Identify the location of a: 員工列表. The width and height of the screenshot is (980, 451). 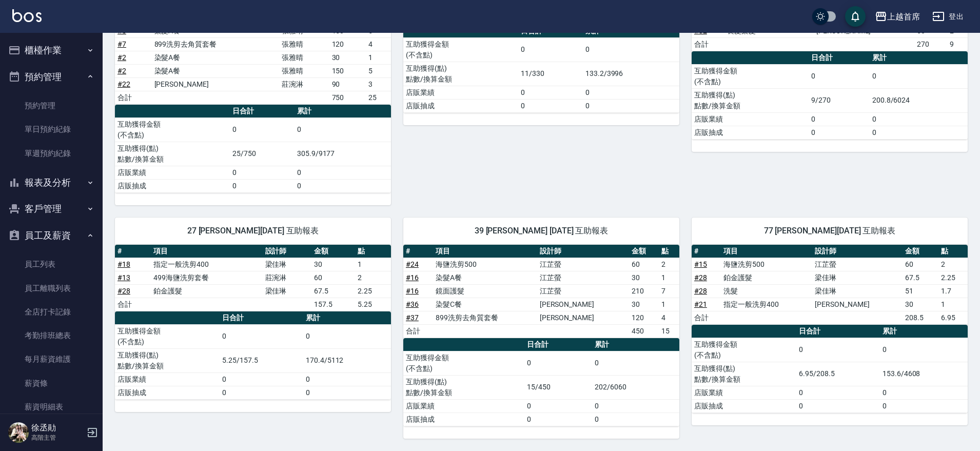
(51, 264).